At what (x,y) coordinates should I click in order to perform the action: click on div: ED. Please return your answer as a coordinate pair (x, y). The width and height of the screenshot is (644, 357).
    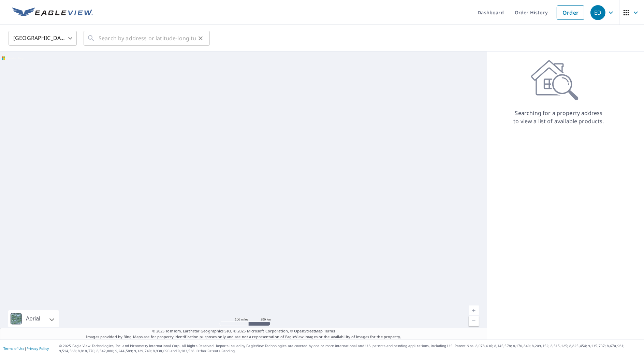
    Looking at the image, I should click on (598, 13).